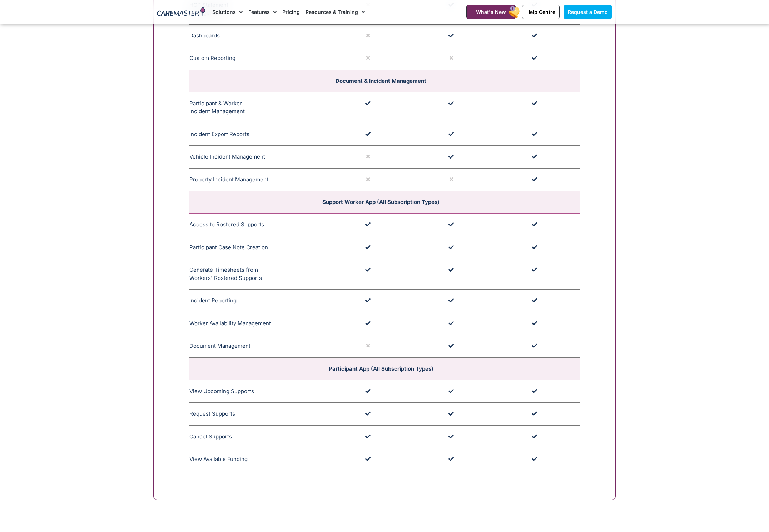 This screenshot has height=532, width=769. What do you see at coordinates (260, 59) in the screenshot?
I see `td: Custom Reporting` at bounding box center [260, 59].